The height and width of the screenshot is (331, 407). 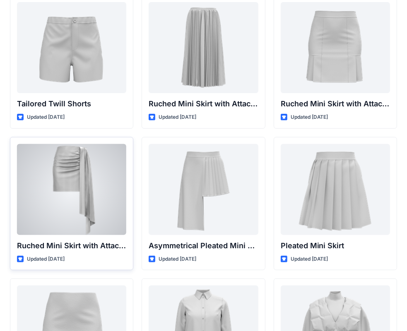 What do you see at coordinates (335, 189) in the screenshot?
I see `a: Pleated Mini Skirt` at bounding box center [335, 189].